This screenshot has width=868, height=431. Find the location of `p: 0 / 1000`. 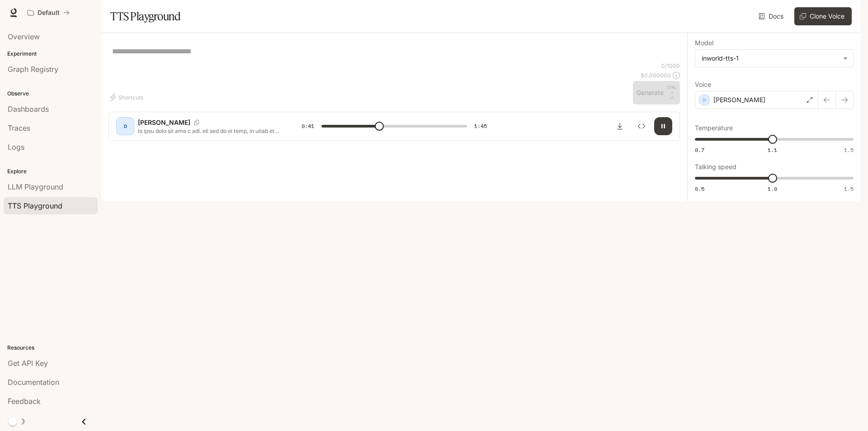

p: 0 / 1000 is located at coordinates (670, 65).